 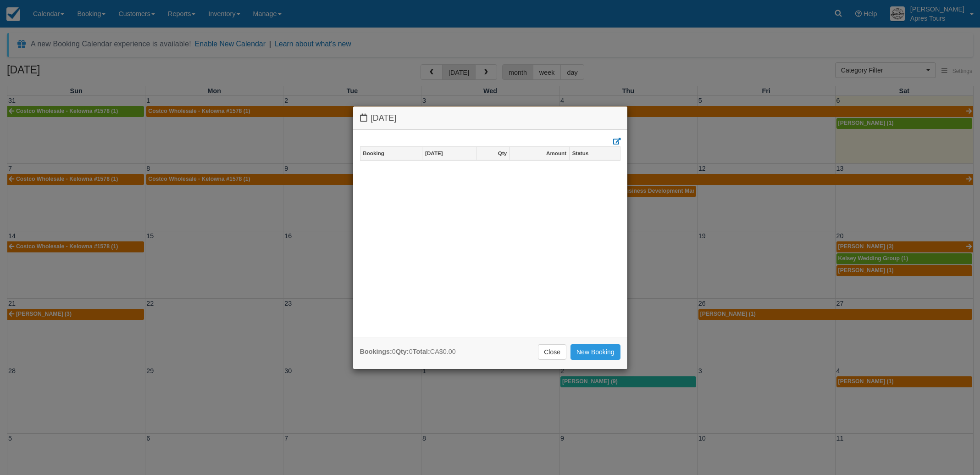 What do you see at coordinates (407, 351) in the screenshot?
I see `div: 0 0 CA$0.00` at bounding box center [407, 351].